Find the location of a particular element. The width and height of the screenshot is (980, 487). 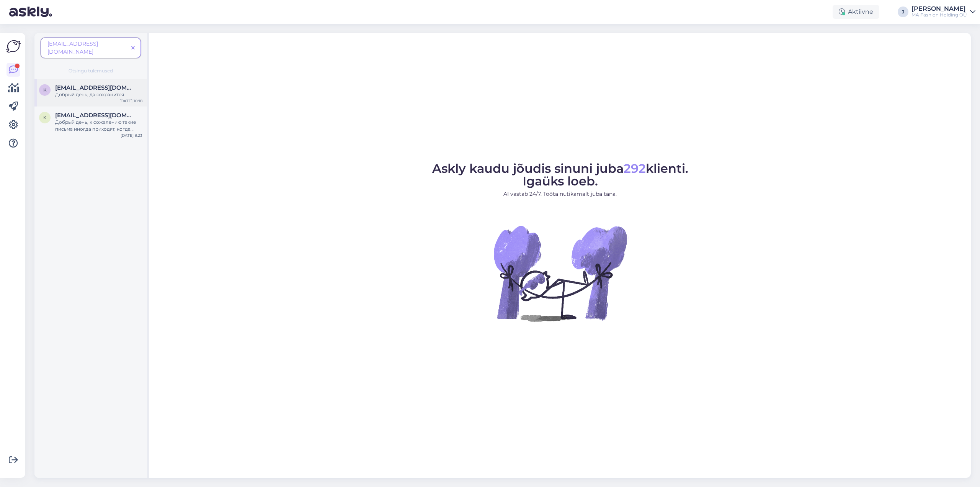

div: Aktiivne is located at coordinates (856, 12).